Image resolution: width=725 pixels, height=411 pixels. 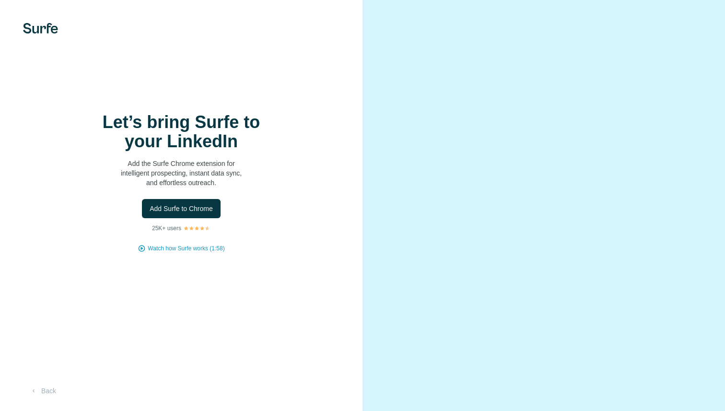 I want to click on img: Rating Stars, so click(x=197, y=228).